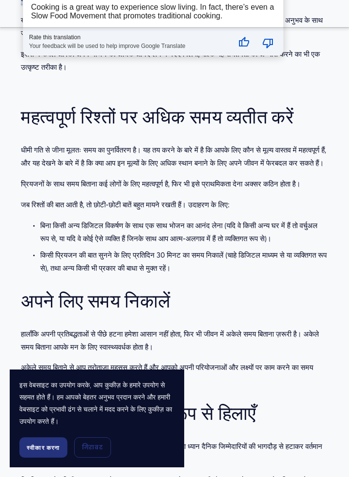 The image size is (349, 477). Describe the element at coordinates (160, 184) in the screenshot. I see `font: प्रियजनों के साथ समय बिताना कई लोगों के लिए महत्वपूर्ण है, फिर भी इसे प्राथमिकता देना अक्सर कठिन ...` at that location.